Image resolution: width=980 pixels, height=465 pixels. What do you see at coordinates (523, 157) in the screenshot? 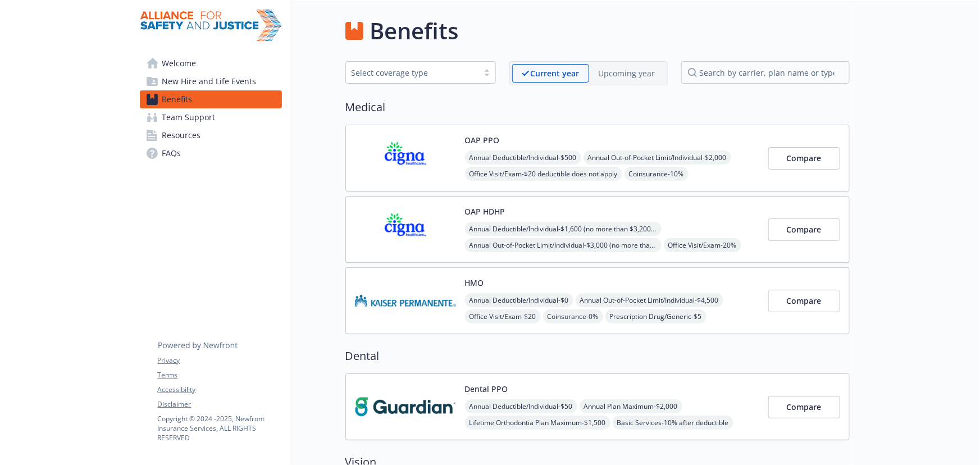
I see `span: Annual Deductible/Individual - $500` at bounding box center [523, 157].